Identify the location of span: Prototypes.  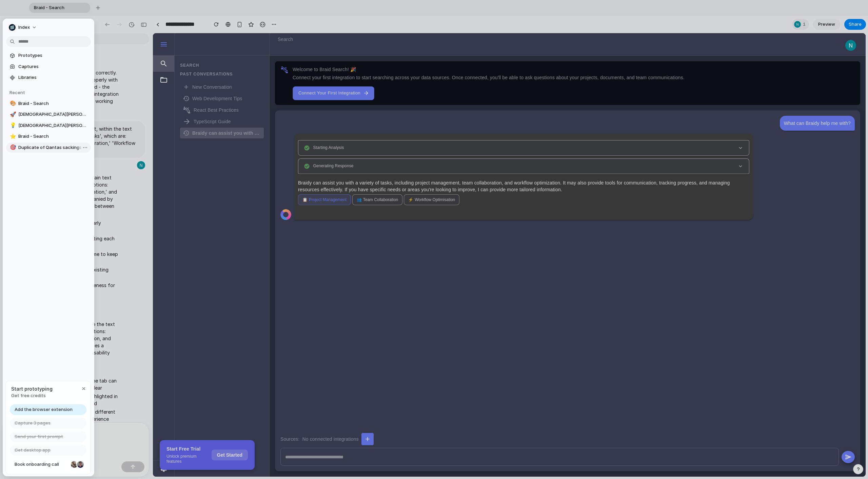
(53, 56).